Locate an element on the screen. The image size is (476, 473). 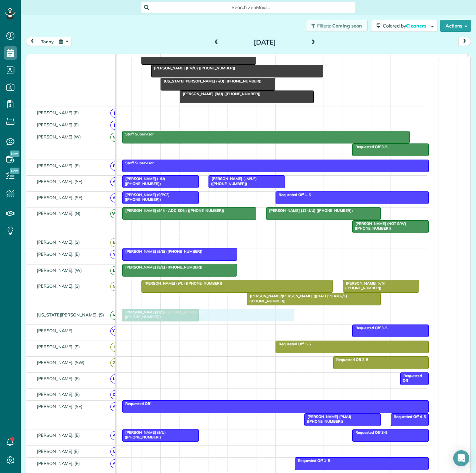
button: today is located at coordinates (47, 41).